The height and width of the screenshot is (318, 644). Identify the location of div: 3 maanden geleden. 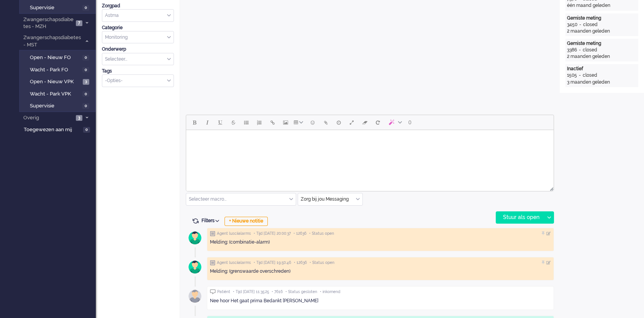
(602, 82).